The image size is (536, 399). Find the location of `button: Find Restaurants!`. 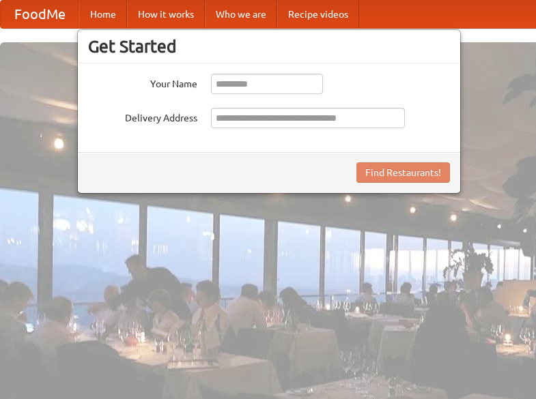

button: Find Restaurants! is located at coordinates (403, 173).